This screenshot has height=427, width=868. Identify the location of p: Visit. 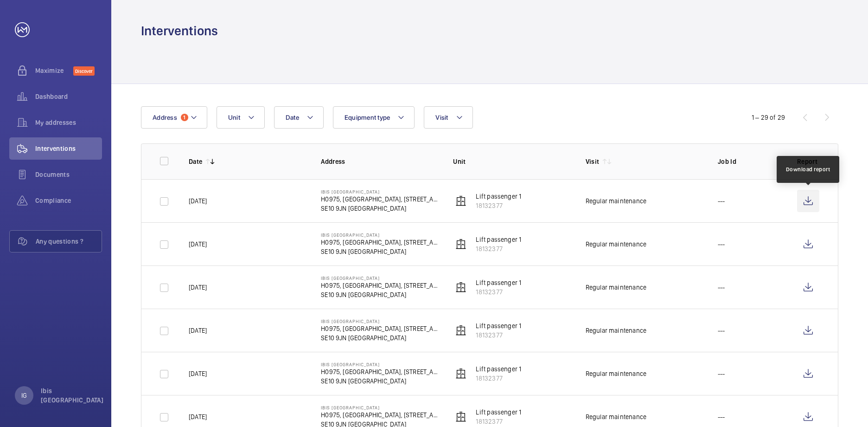
(593, 161).